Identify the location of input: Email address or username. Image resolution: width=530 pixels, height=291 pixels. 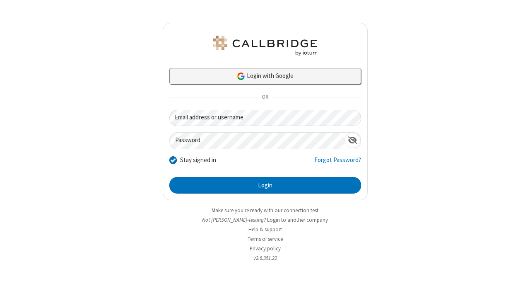
(265, 118).